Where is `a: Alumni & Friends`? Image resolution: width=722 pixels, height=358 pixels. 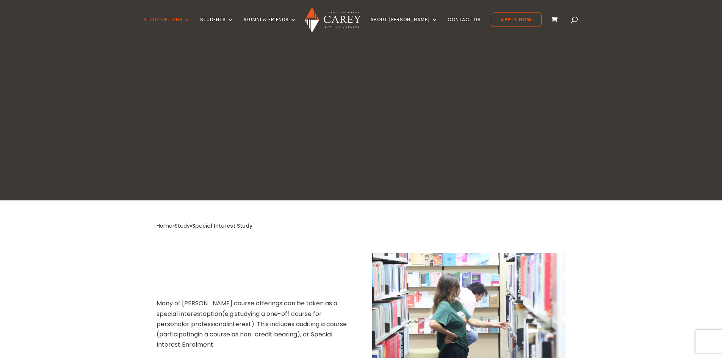 a: Alumni & Friends is located at coordinates (270, 26).